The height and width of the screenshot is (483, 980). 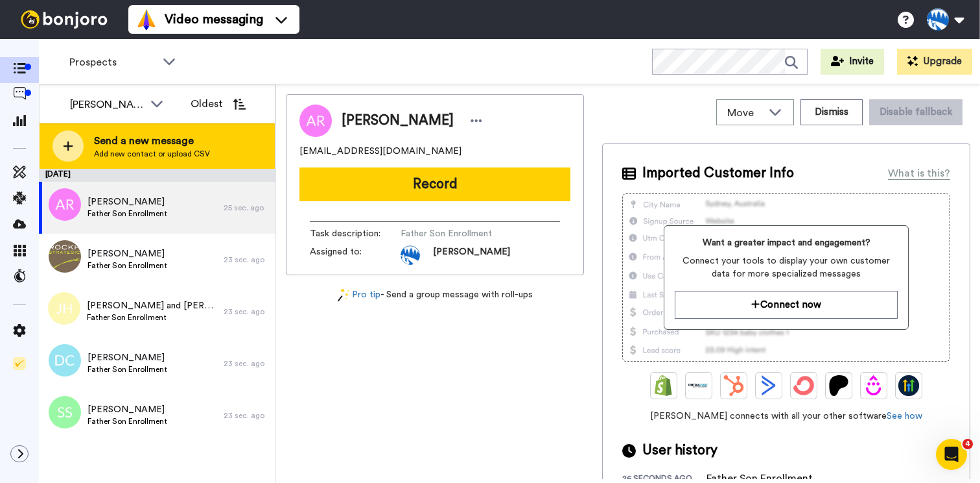 I want to click on img: Ontraport, so click(x=698, y=385).